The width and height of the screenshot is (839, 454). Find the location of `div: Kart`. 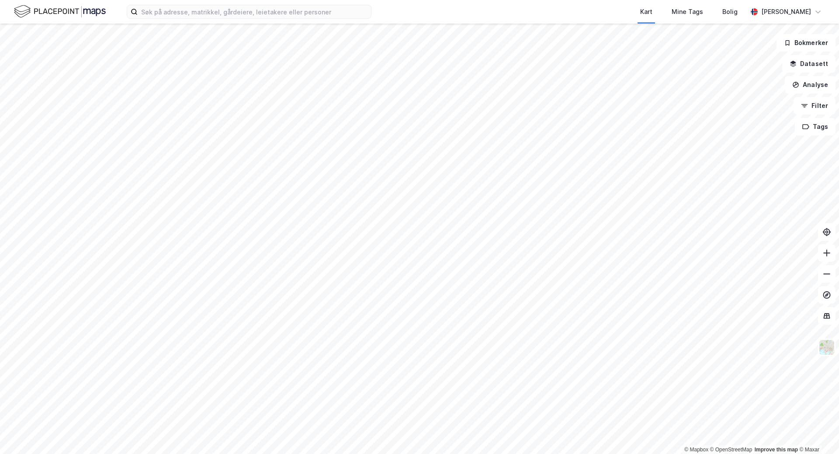

div: Kart is located at coordinates (646, 12).